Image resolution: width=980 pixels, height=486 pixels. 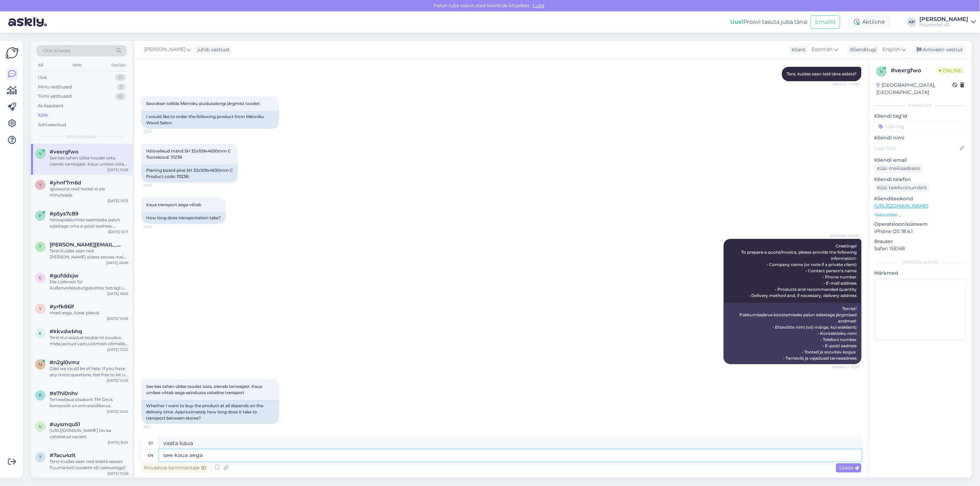 I want to click on span: Online, so click(x=950, y=71).